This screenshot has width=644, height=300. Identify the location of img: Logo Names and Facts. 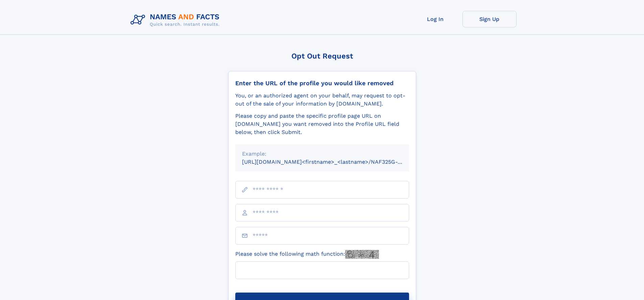
(176, 20).